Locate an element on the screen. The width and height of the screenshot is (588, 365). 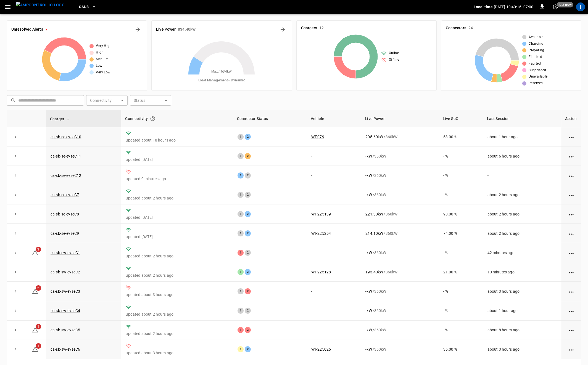
th: Action is located at coordinates (571, 119).